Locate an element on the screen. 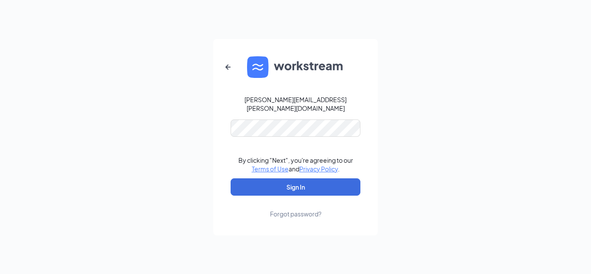 The height and width of the screenshot is (274, 591). a: Forgot password? is located at coordinates (295, 207).